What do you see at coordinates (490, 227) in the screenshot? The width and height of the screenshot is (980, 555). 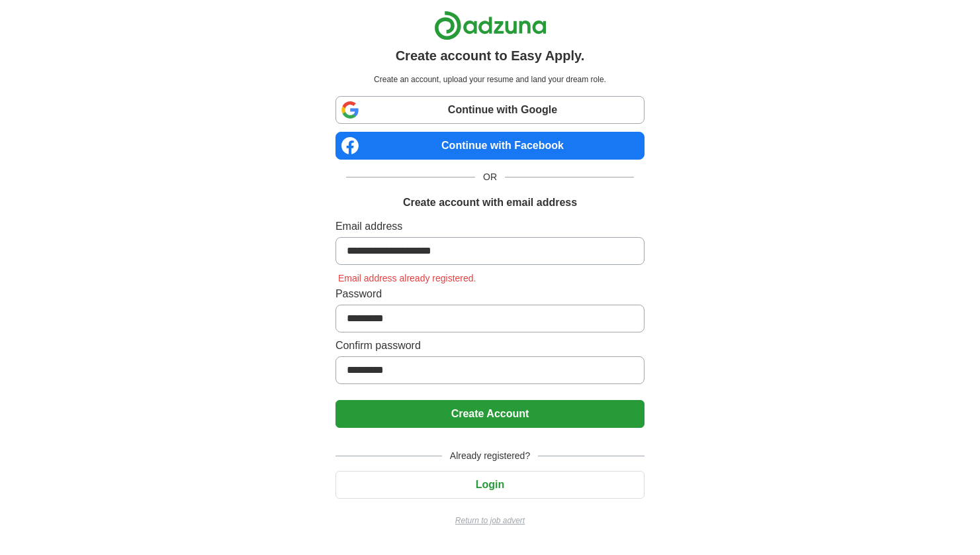 I see `label: Email address` at bounding box center [490, 227].